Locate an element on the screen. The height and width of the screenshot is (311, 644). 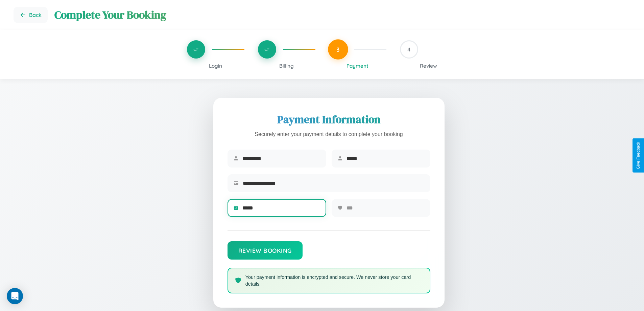
p: Securely enter your payment details to complete your booking is located at coordinates (329, 134).